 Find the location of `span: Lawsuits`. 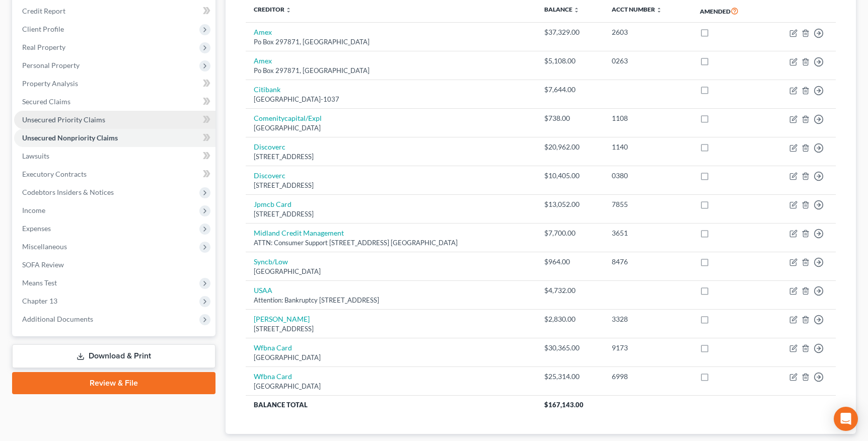

span: Lawsuits is located at coordinates (36, 155).